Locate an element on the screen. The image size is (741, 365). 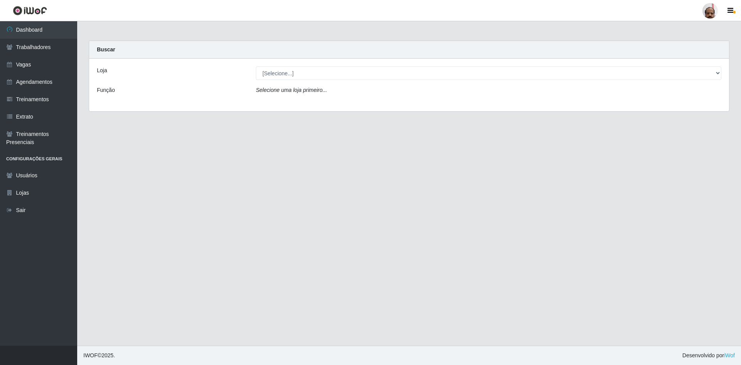
label: Loja is located at coordinates (102, 70).